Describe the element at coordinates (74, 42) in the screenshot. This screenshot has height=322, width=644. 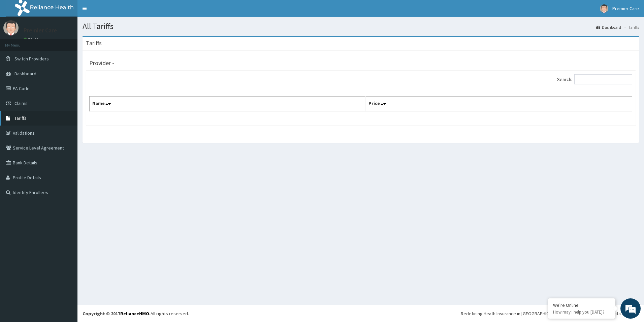
I see `div: Chat with us now` at that location.